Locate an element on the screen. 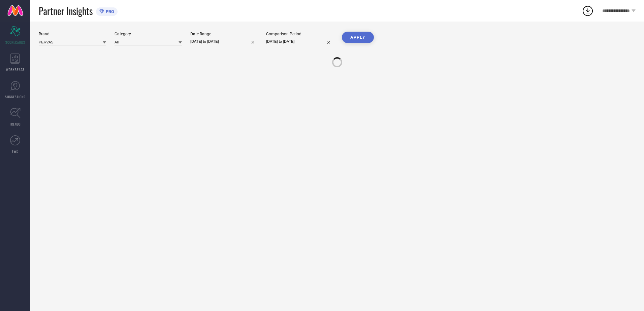 The width and height of the screenshot is (644, 311). input: Select comparison period is located at coordinates (299, 42).